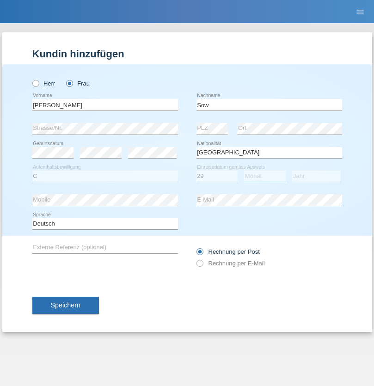 This screenshot has height=386, width=374. What do you see at coordinates (66, 305) in the screenshot?
I see `span: Speichern` at bounding box center [66, 305].